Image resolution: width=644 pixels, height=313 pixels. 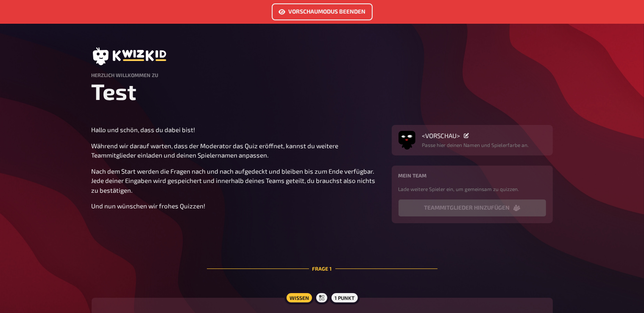 I want to click on h4: Mein Team, so click(x=472, y=176).